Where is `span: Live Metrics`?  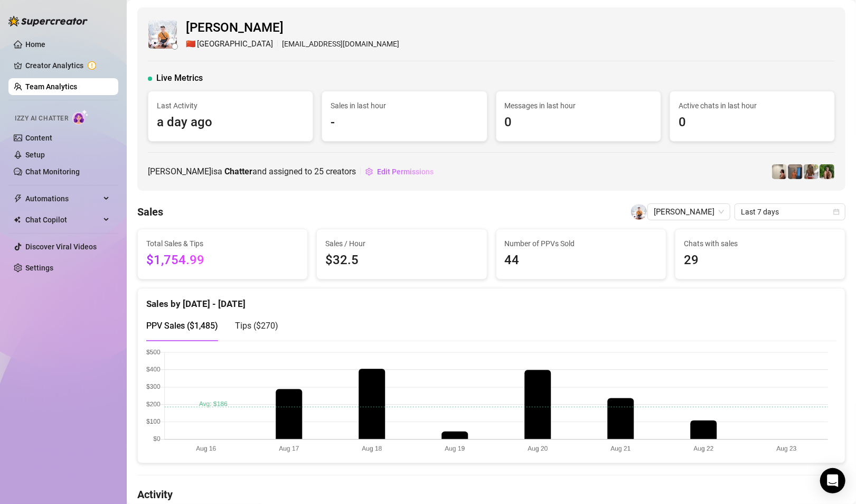 span: Live Metrics is located at coordinates (180, 78).